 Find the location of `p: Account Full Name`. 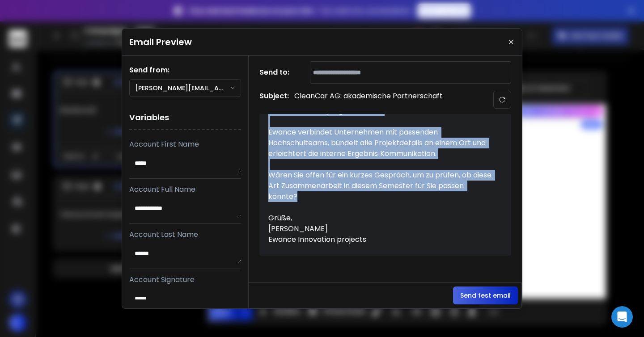

p: Account Full Name is located at coordinates (185, 189).